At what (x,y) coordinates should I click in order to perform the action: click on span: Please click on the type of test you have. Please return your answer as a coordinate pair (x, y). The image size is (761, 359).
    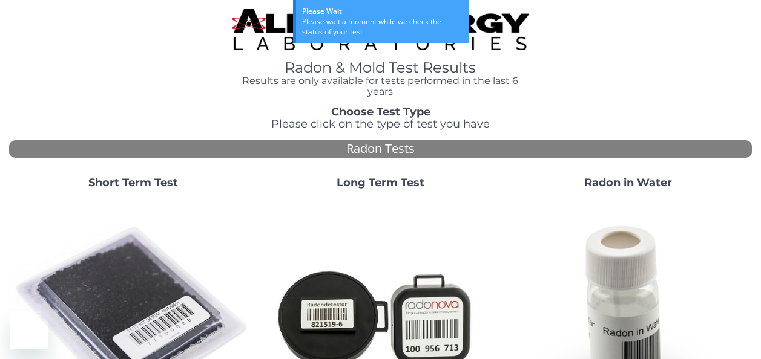
    Looking at the image, I should click on (380, 124).